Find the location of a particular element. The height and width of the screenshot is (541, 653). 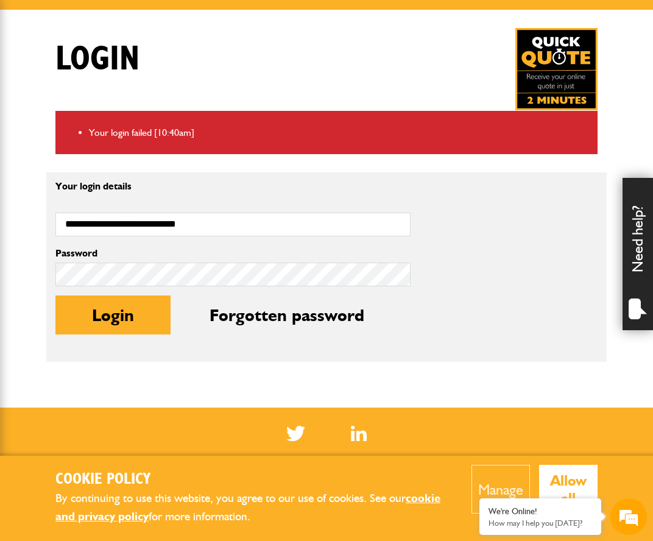

button: Forgotten password is located at coordinates (287, 315).